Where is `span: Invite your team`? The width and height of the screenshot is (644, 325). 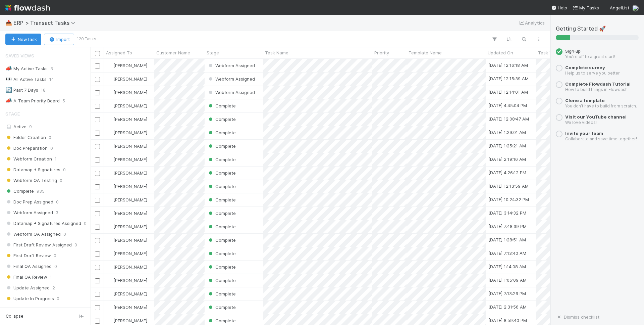
span: Invite your team is located at coordinates (584, 133).